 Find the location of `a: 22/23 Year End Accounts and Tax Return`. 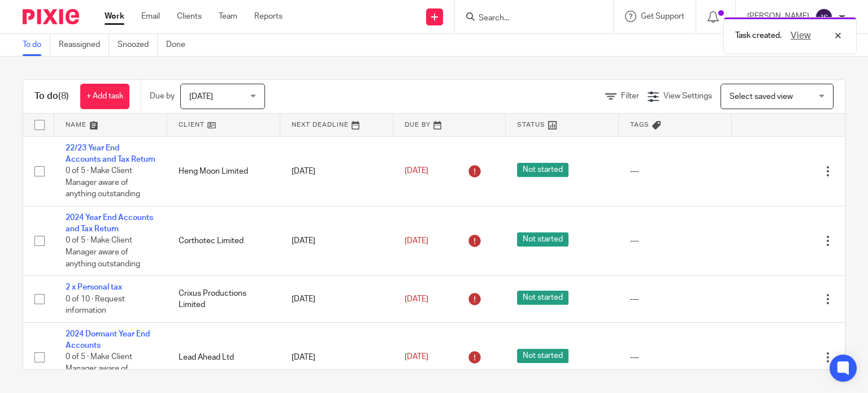

a: 22/23 Year End Accounts and Tax Return is located at coordinates (110, 153).